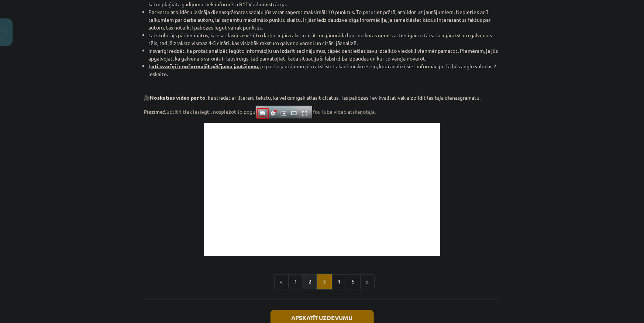 This screenshot has height=323, width=644. I want to click on strong: Noskaties video par to, so click(178, 97).